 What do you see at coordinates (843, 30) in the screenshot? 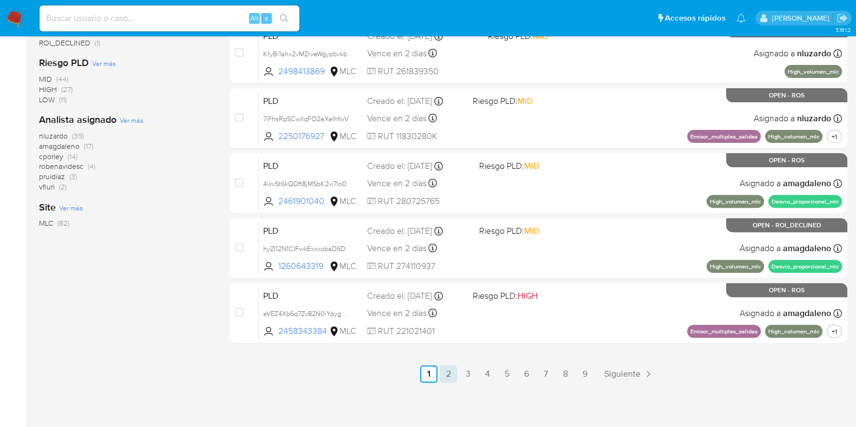
I see `span: 3.161.2` at bounding box center [843, 30].